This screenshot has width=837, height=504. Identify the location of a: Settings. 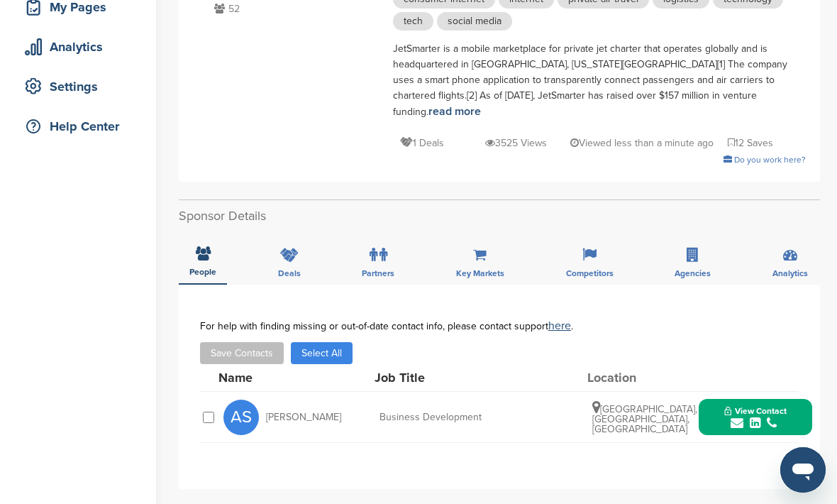
(78, 86).